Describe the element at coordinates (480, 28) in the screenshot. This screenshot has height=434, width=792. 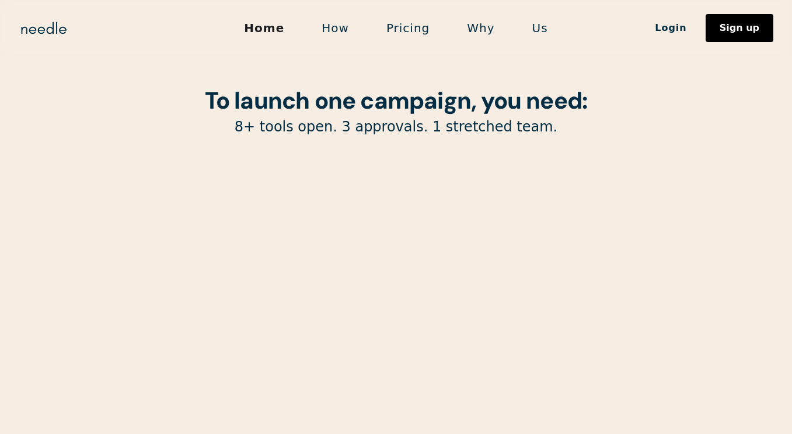
I see `a: Why` at that location.